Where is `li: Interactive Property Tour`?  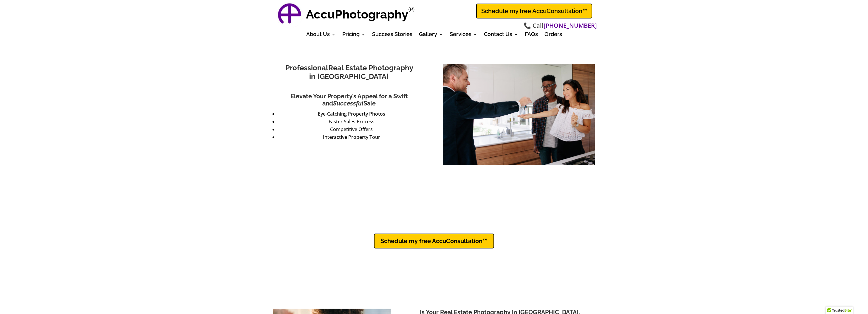
li: Interactive Property Tour is located at coordinates (351, 137).